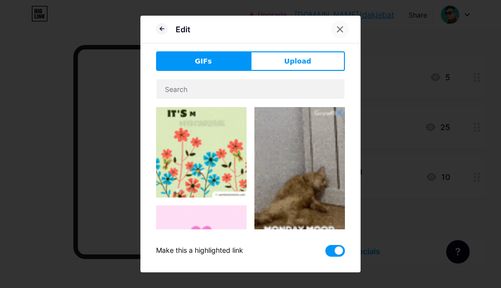  I want to click on span: Upload, so click(297, 61).